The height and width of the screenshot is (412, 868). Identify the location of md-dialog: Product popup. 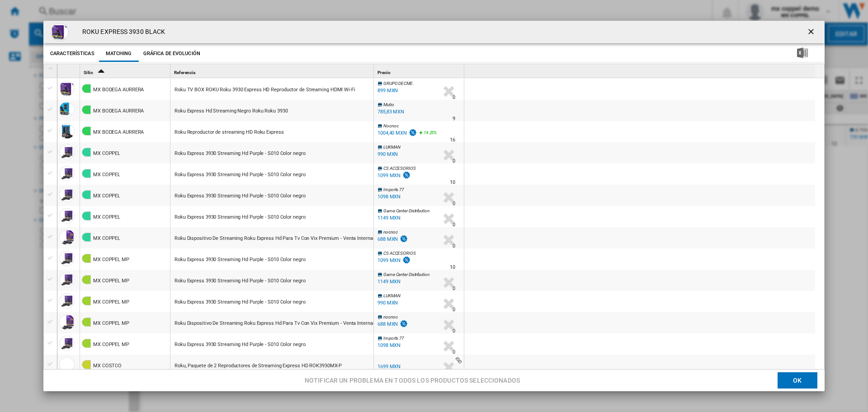
(434, 206).